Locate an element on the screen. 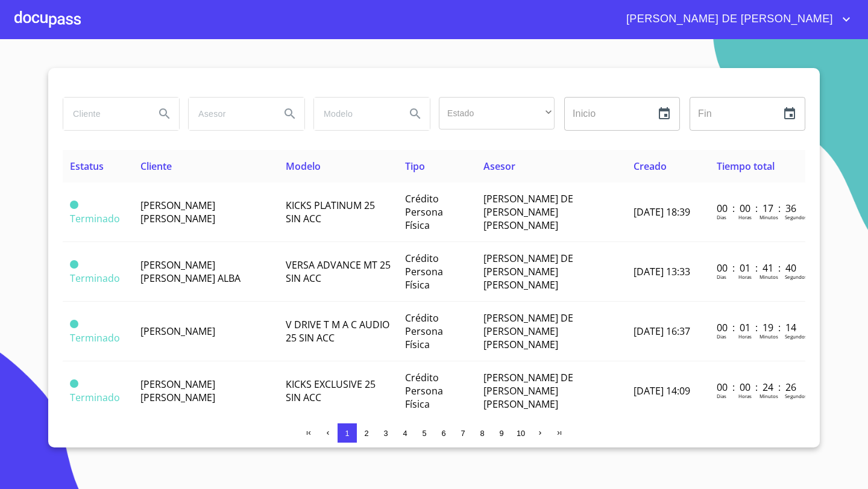 The image size is (868, 489). span: Creado is located at coordinates (650, 166).